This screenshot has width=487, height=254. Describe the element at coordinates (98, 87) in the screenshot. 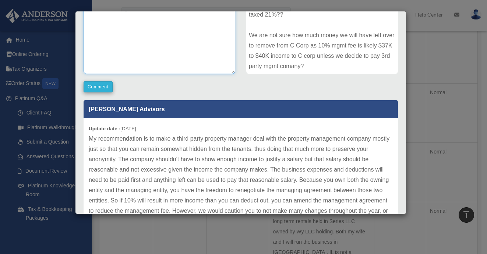

I see `button: Comment` at that location.